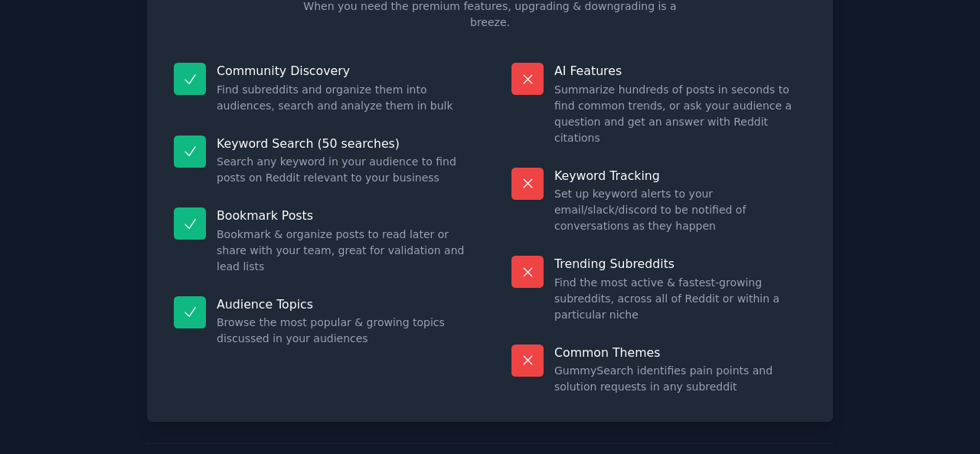  I want to click on p: AI Features, so click(679, 70).